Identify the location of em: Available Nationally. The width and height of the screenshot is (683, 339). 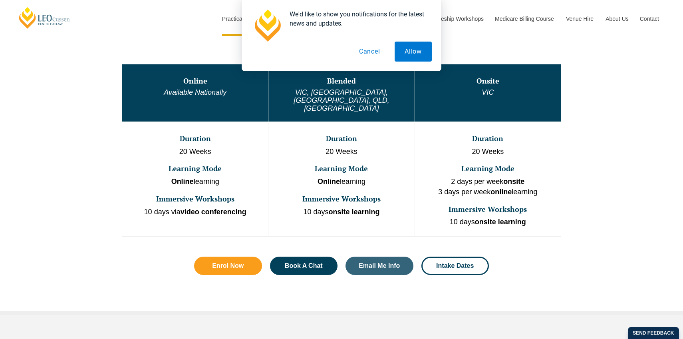
(195, 92).